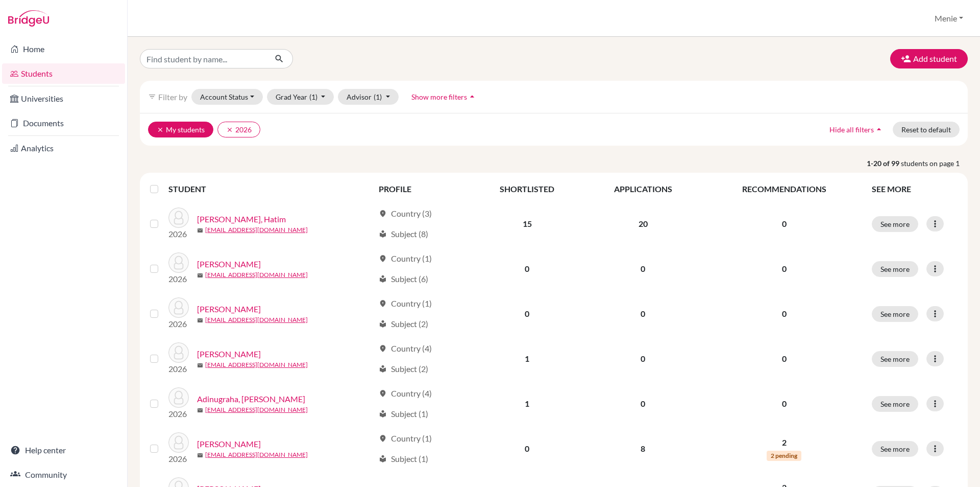 The width and height of the screenshot is (980, 487). I want to click on img: Abdel-Massih, Nadim, so click(178, 352).